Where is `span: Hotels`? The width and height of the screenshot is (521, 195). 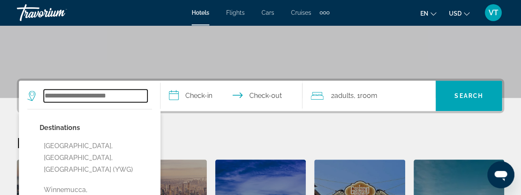
span: Hotels is located at coordinates (201, 13).